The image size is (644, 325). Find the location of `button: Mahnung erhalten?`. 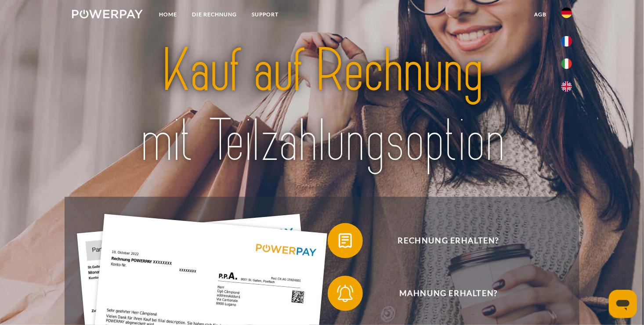

button: Mahnung erhalten? is located at coordinates (442, 293).